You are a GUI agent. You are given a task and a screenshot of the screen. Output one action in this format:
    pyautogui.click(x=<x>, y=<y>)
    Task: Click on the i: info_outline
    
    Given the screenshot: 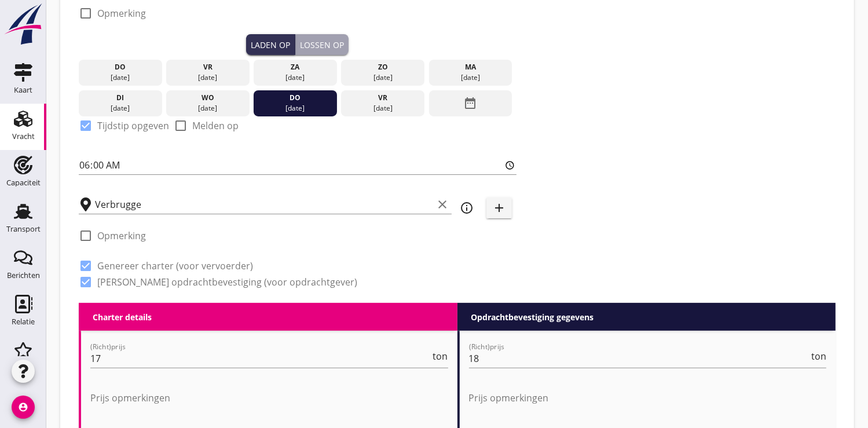 What is the action you would take?
    pyautogui.click(x=467, y=208)
    